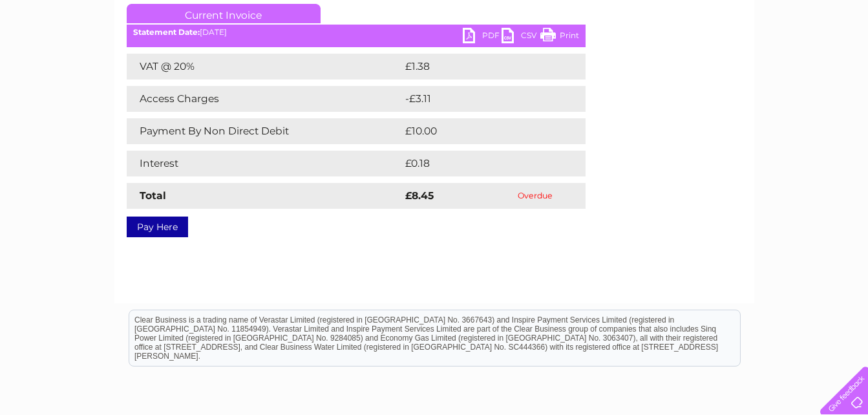 This screenshot has width=868, height=415. Describe the element at coordinates (840, 59) in the screenshot. I see `a: Log out` at that location.